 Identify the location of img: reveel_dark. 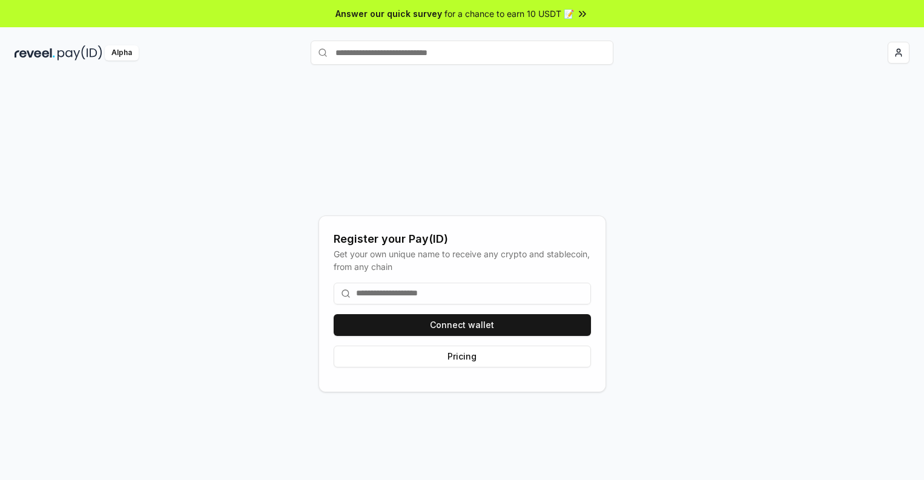
(35, 53).